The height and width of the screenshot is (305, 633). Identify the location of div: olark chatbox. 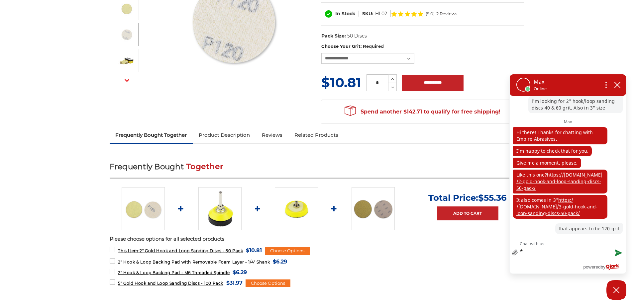
(567, 174).